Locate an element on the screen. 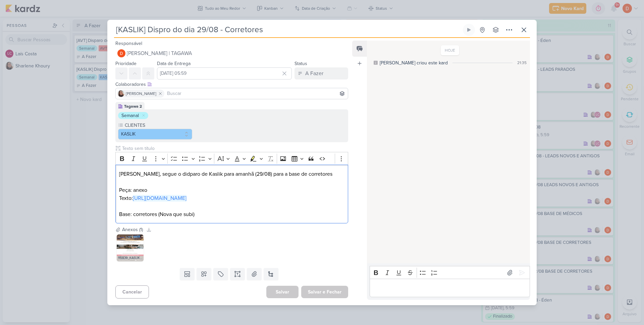 Image resolution: width=644 pixels, height=325 pixels. label: Responsável is located at coordinates (129, 43).